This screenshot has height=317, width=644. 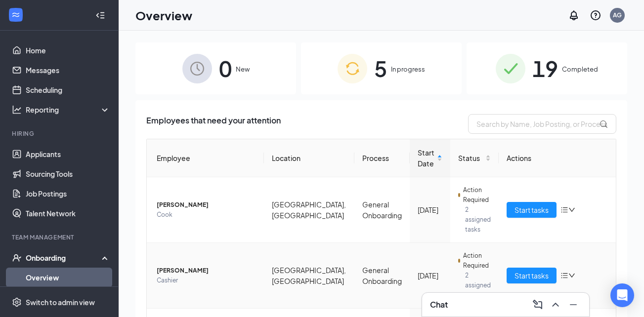 I want to click on svg: Analysis, so click(x=17, y=110).